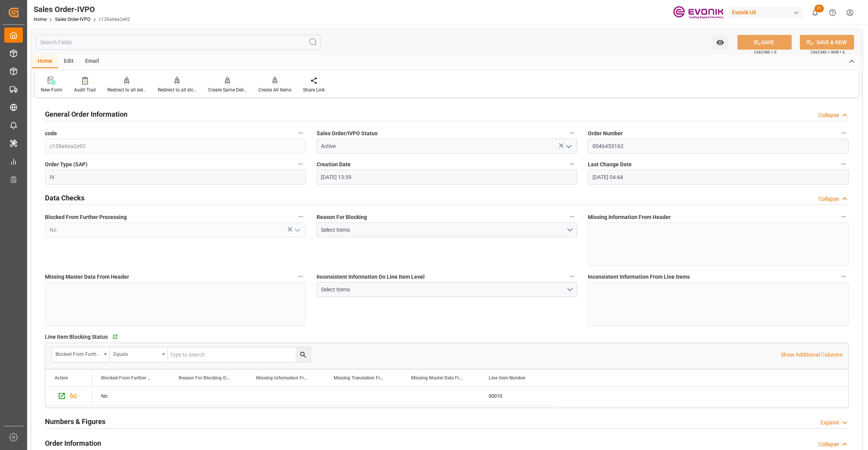 Image resolution: width=868 pixels, height=450 pixels. I want to click on button: Sales Order/IVPO Status, so click(572, 133).